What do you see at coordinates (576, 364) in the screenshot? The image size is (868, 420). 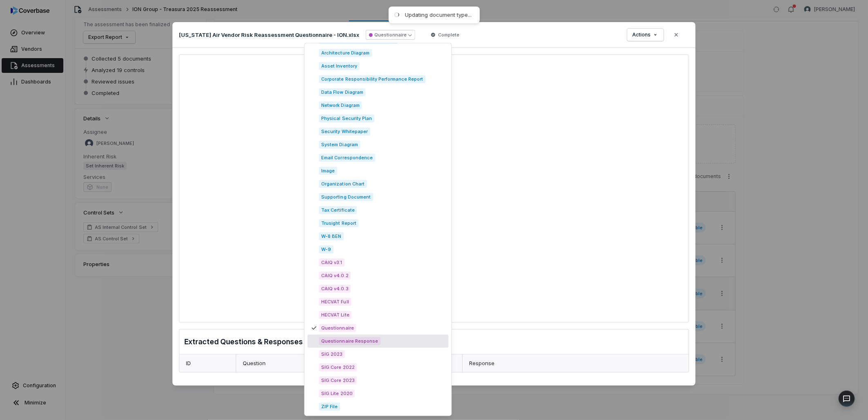 I see `div: Response` at bounding box center [576, 364].